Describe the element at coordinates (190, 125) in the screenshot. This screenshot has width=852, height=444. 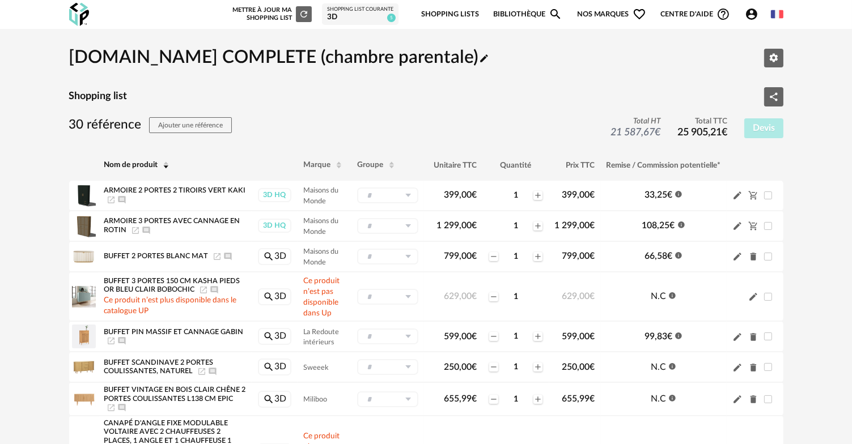
I see `button: Ajouter une référence` at that location.